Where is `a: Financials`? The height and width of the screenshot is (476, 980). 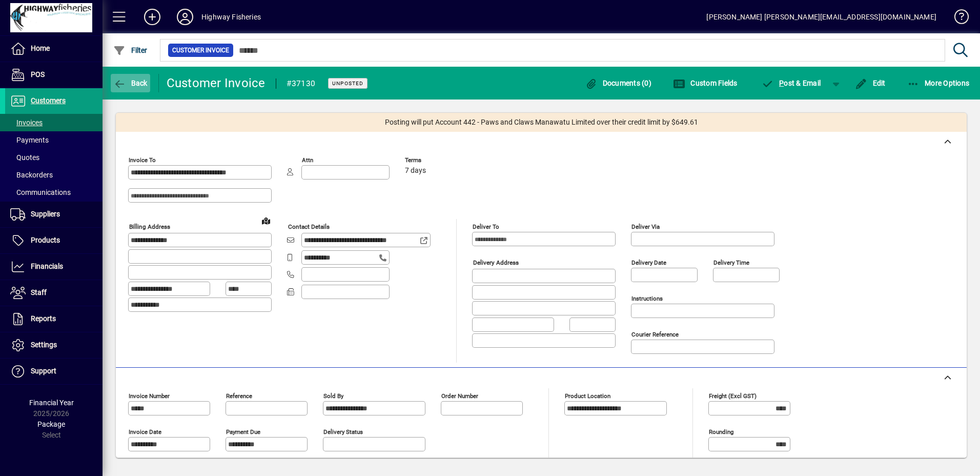 a: Financials is located at coordinates (54, 267).